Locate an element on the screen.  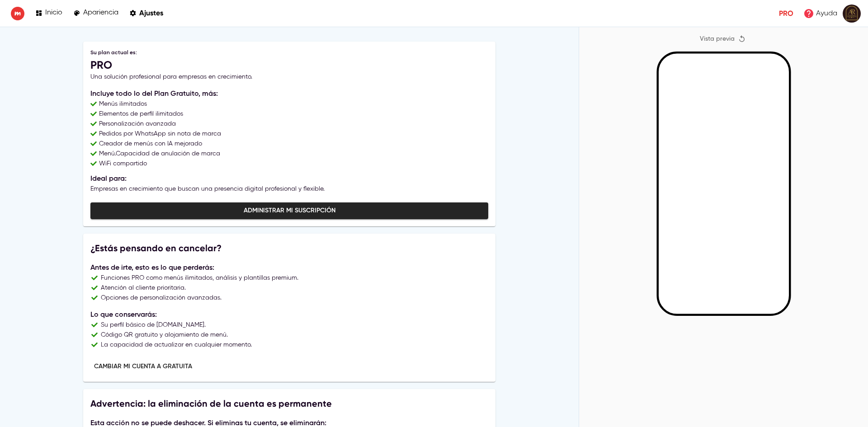
h5: Pro is located at coordinates (289, 65).